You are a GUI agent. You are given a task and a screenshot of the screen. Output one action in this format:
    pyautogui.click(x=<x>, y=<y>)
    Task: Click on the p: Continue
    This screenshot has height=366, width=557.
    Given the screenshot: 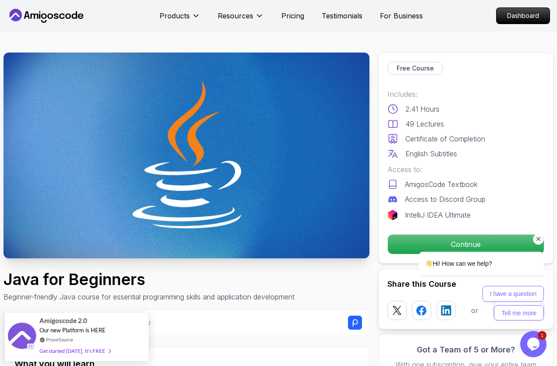 What is the action you would take?
    pyautogui.click(x=466, y=245)
    